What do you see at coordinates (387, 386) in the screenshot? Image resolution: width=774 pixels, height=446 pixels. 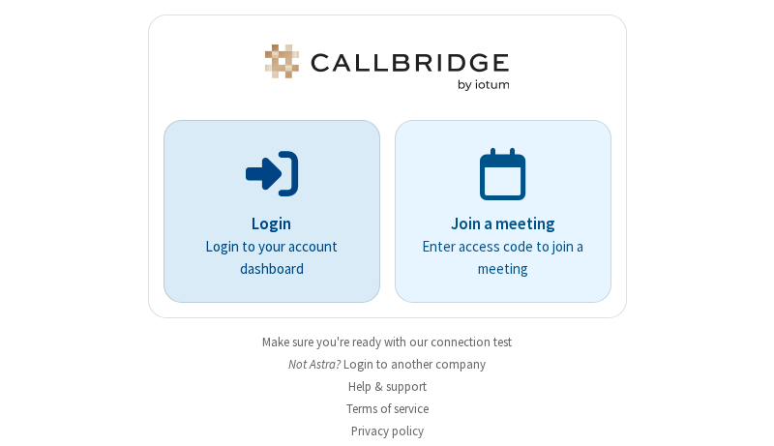 I see `a: Help & support` at bounding box center [387, 386].